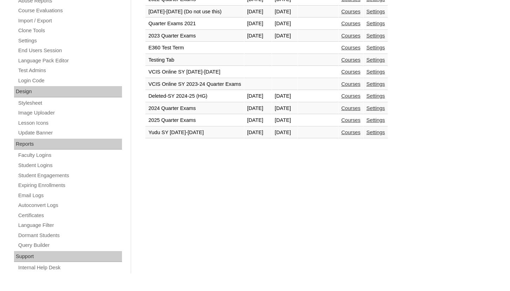 Image resolution: width=510 pixels, height=291 pixels. I want to click on a: Course Evaluations, so click(70, 11).